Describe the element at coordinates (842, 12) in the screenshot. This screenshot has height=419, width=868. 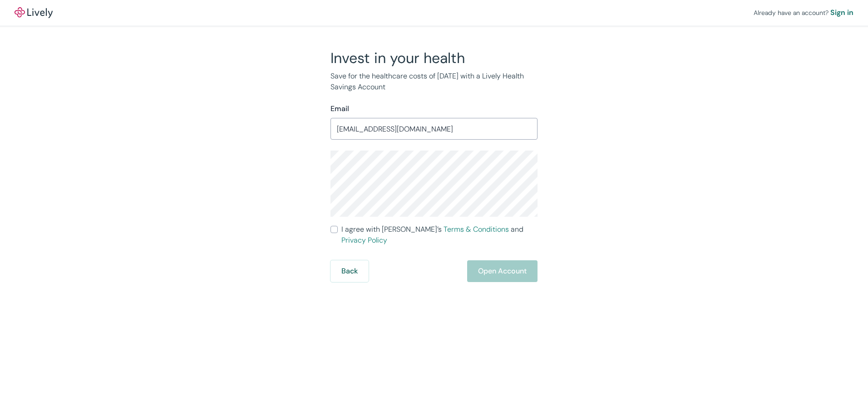
I see `a: Sign in` at that location.